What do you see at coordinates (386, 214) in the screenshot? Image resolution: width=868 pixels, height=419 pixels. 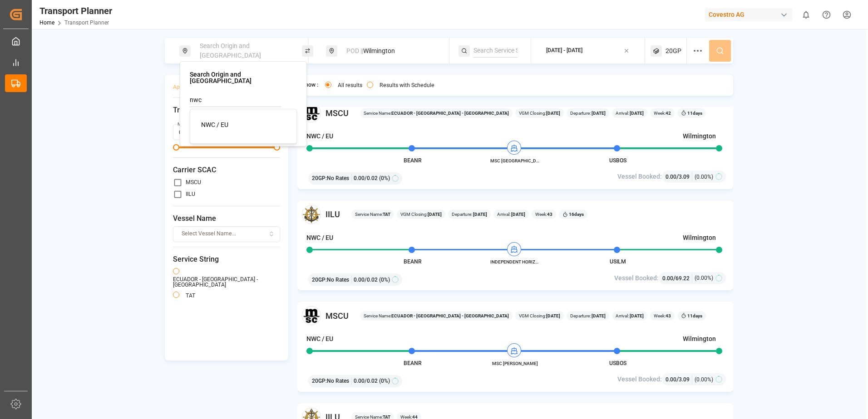 I see `b: TAT` at bounding box center [386, 214].